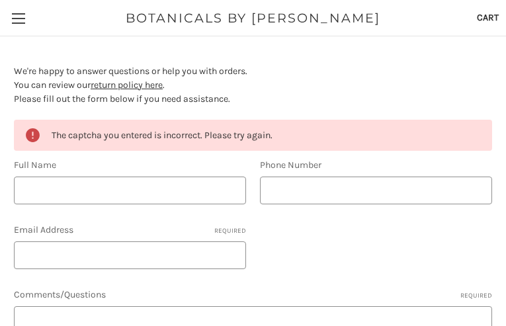 The width and height of the screenshot is (506, 326). Describe the element at coordinates (130, 165) in the screenshot. I see `label: Full Name` at that location.